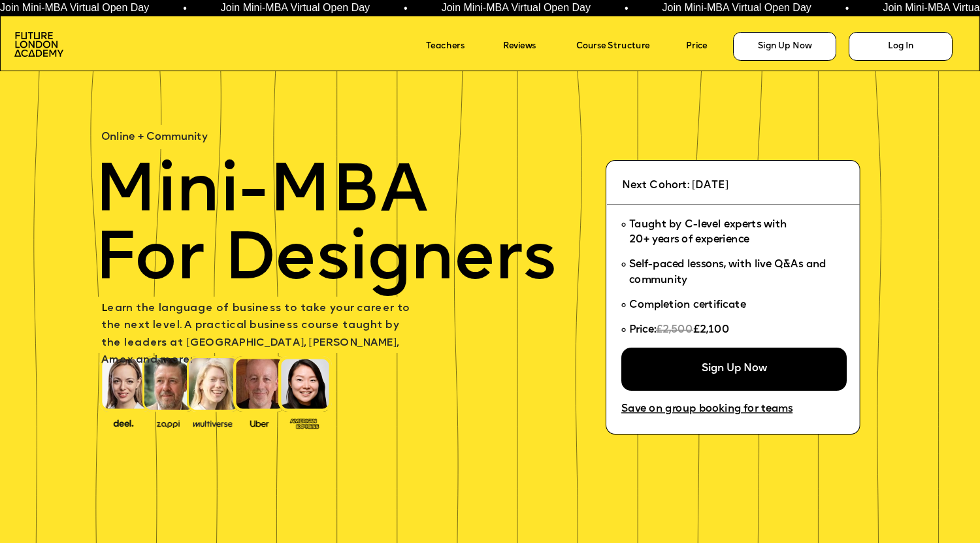  I want to click on span: L, so click(104, 309).